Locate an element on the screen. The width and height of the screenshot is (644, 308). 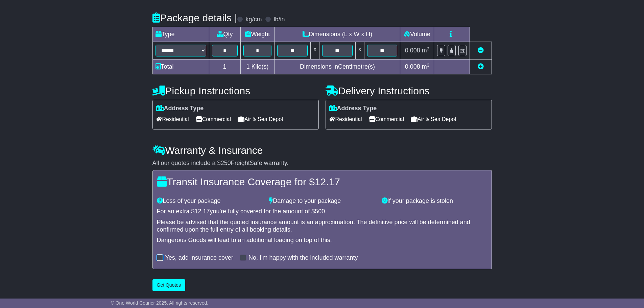
span: 500 is located at coordinates (320, 211).